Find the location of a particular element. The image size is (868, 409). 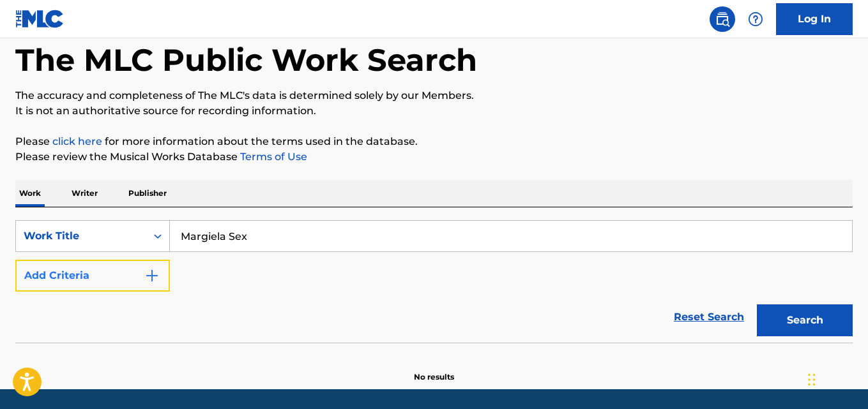

img: MLC Logo is located at coordinates (39, 19).